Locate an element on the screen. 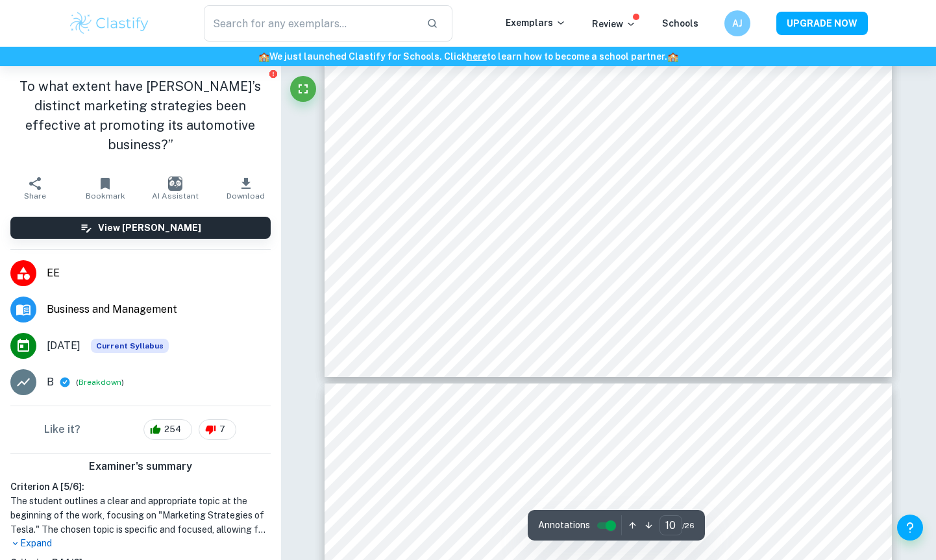 This screenshot has height=560, width=936. h6: Like it? is located at coordinates (62, 430).